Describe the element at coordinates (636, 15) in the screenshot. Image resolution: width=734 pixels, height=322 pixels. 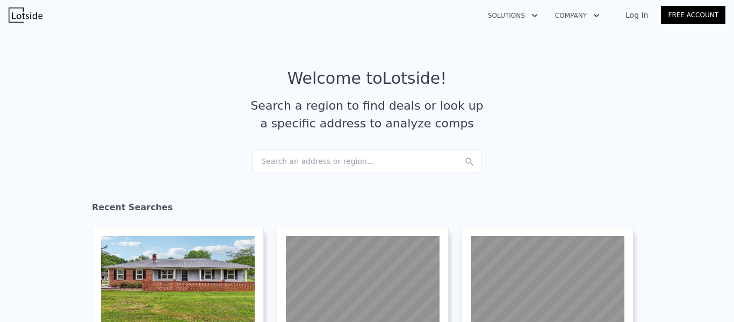
I see `a: Log In` at that location.